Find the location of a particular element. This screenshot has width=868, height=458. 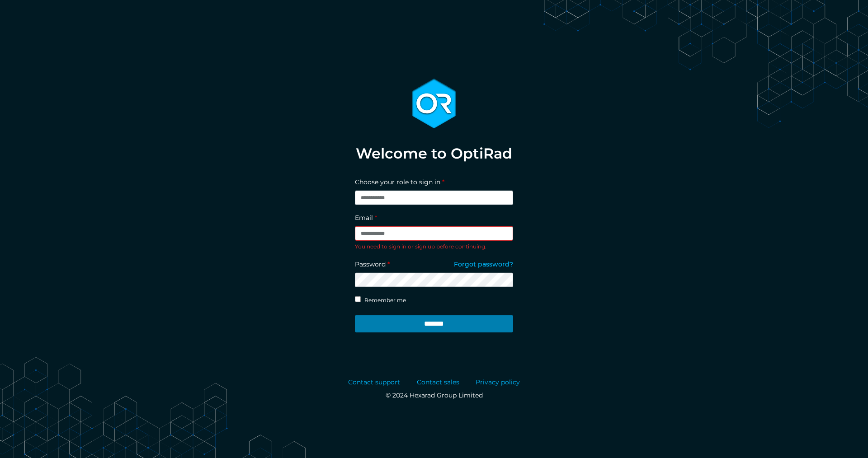

img: optirad_logo-13d80ebaeef41a0bd4daa28750046bb8215ff99b425e875e5b69abade74ad868.svg is located at coordinates (434, 104).